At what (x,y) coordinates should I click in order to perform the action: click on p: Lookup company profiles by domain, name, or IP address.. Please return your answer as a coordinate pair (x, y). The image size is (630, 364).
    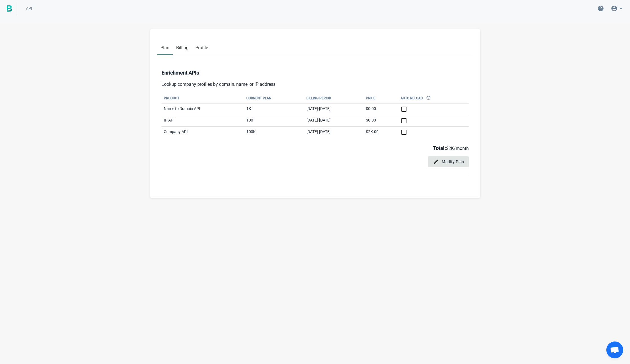
    Looking at the image, I should click on (315, 85).